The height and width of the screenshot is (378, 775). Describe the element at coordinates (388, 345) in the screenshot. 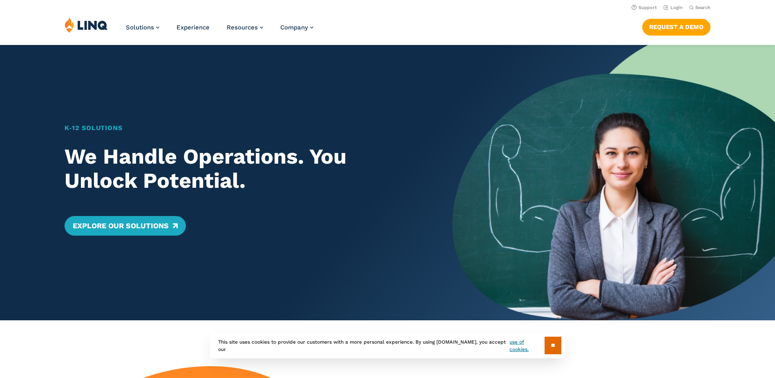

I see `div: This site uses cookies to provide our customers with a more personal experience. By using [DOMAIN...` at that location.